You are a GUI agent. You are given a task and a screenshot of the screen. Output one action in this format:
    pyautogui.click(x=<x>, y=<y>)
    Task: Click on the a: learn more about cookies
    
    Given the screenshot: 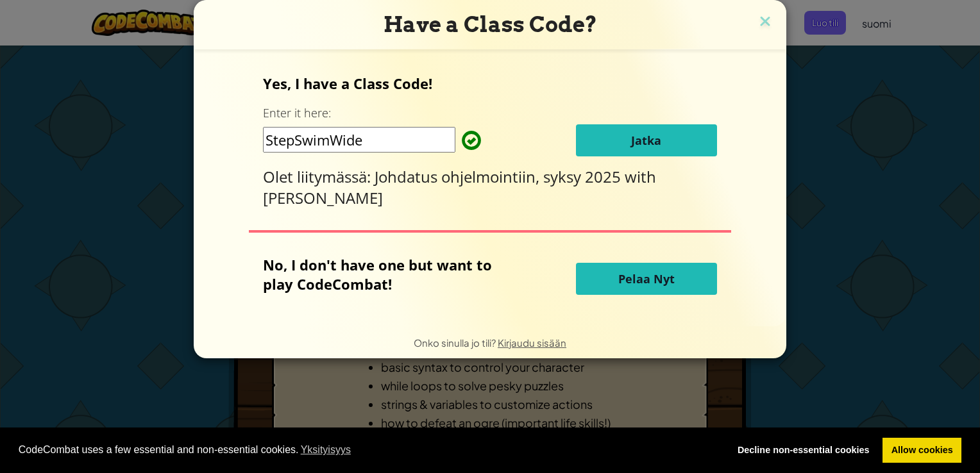 What is the action you would take?
    pyautogui.click(x=326, y=450)
    